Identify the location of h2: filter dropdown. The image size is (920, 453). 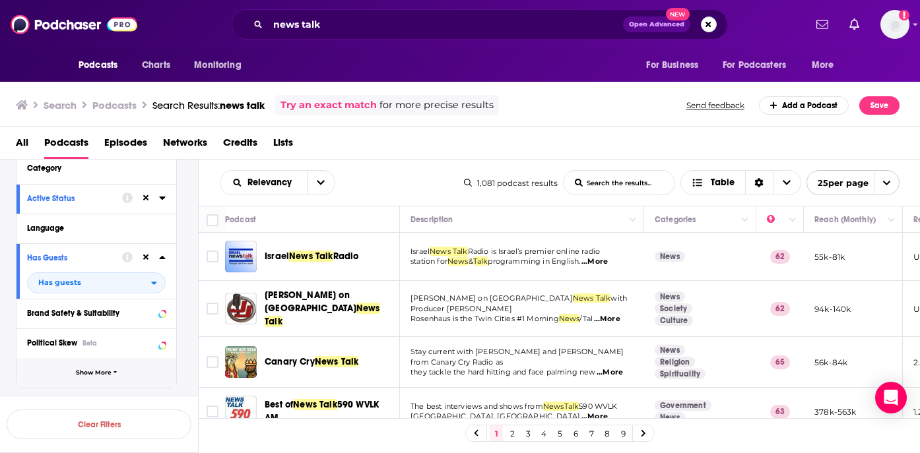
(96, 283).